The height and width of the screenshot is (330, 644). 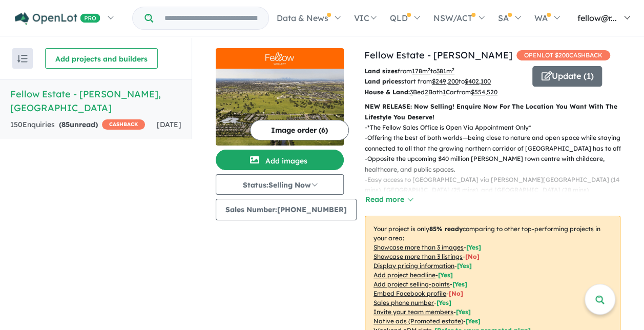 I want to click on div: 150 Enquir ies, so click(x=77, y=125).